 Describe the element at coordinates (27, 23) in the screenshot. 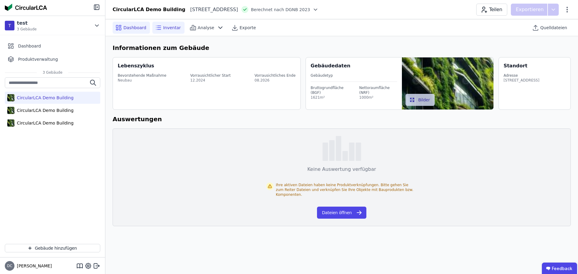

I see `div: test` at that location.